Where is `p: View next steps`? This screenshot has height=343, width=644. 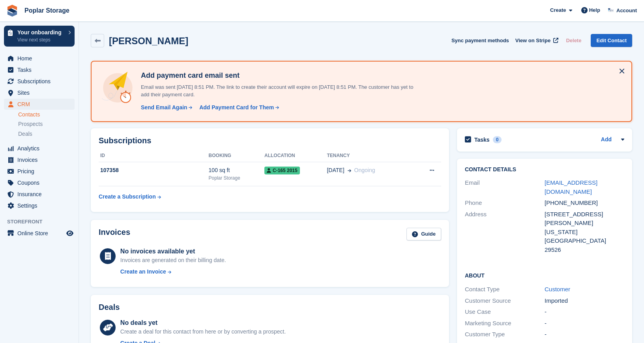
p: View next steps is located at coordinates (41, 40).